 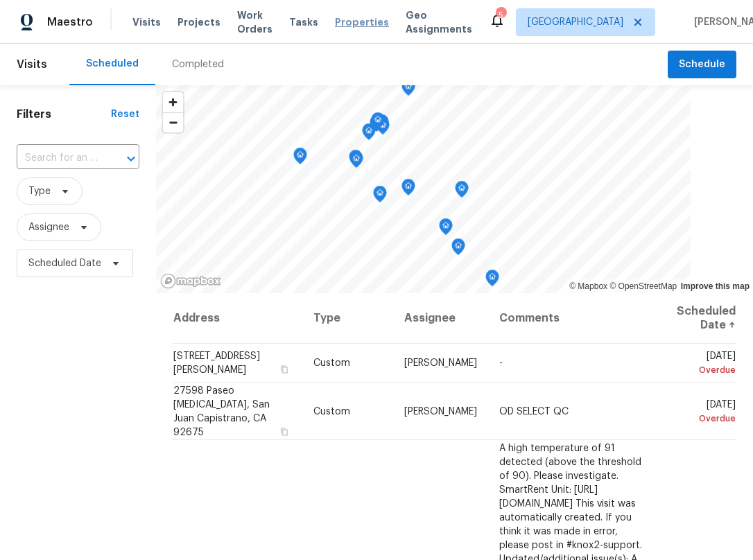 What do you see at coordinates (199, 22) in the screenshot?
I see `span: Projects` at bounding box center [199, 22].